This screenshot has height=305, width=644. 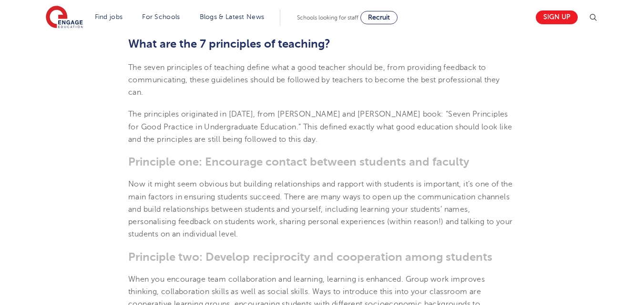 I want to click on a: Sign up, so click(x=557, y=17).